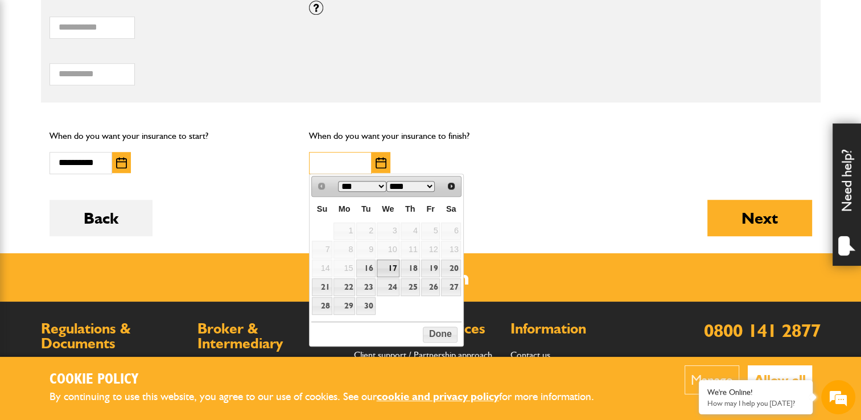 This screenshot has height=420, width=861. What do you see at coordinates (712, 380) in the screenshot?
I see `button: Manage` at bounding box center [712, 380].